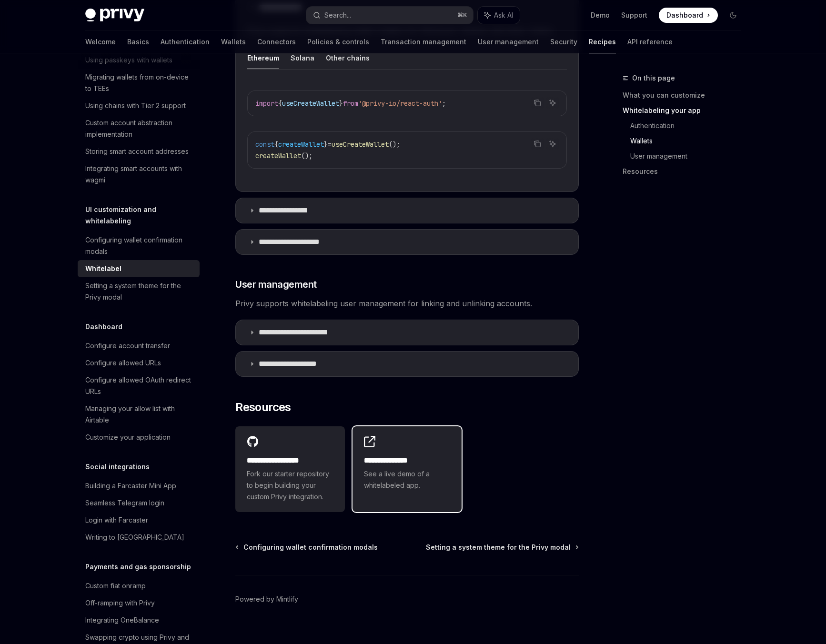  I want to click on div: Integrating OneBalance, so click(122, 620).